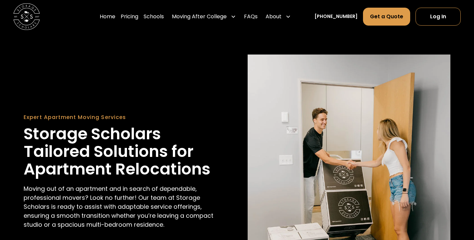 The height and width of the screenshot is (240, 474). I want to click on img: Storage Scholars main logo, so click(27, 17).